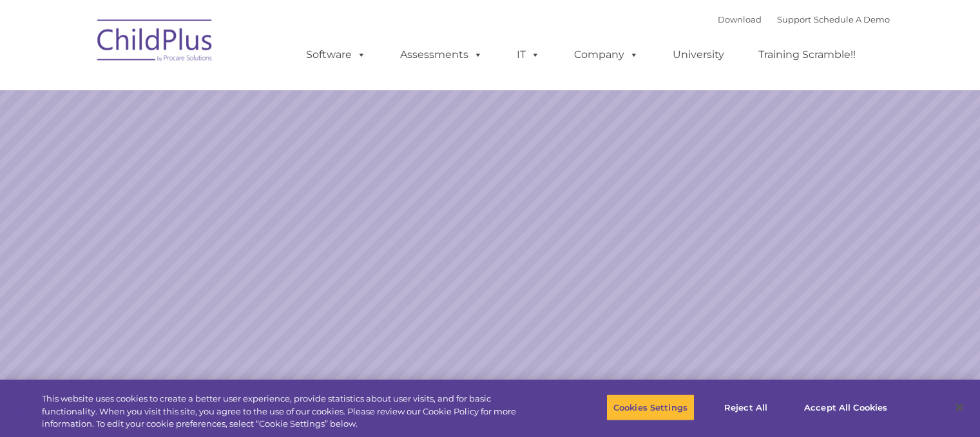 The height and width of the screenshot is (437, 980). What do you see at coordinates (845, 407) in the screenshot?
I see `button: Accept All Cookies` at bounding box center [845, 407].